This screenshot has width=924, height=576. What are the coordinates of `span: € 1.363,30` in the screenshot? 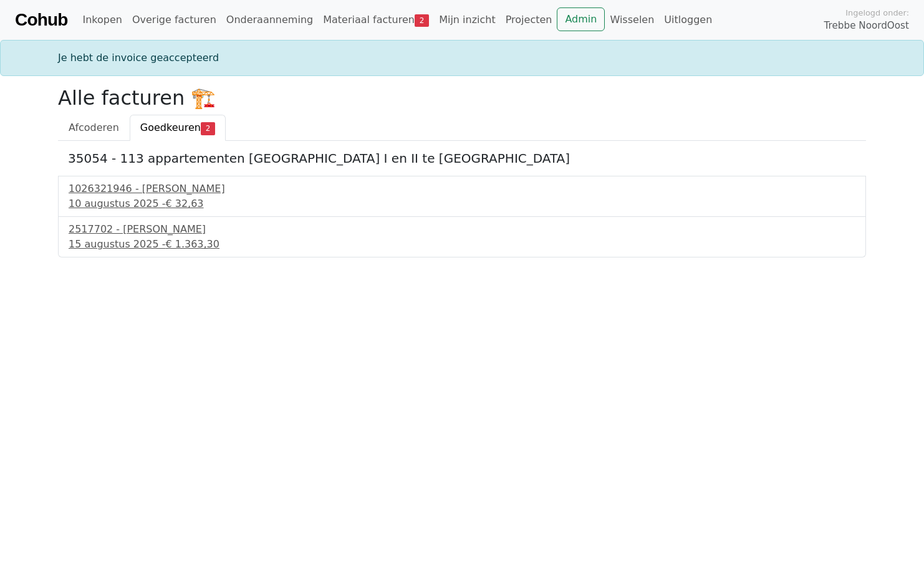 It's located at (192, 244).